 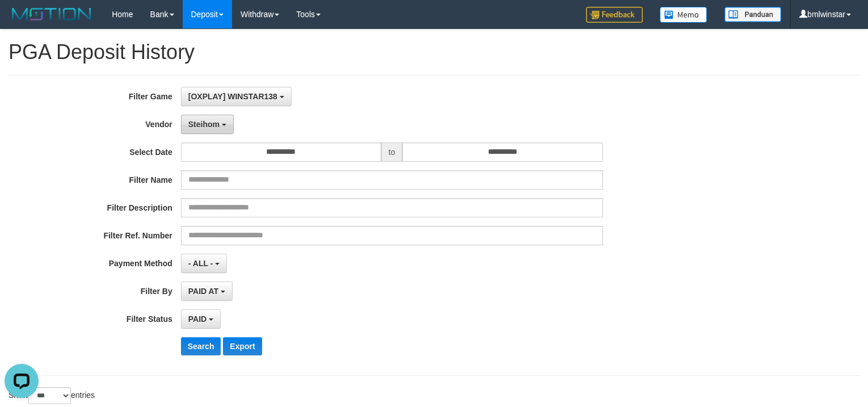 I want to click on span: PAID AT, so click(x=203, y=291).